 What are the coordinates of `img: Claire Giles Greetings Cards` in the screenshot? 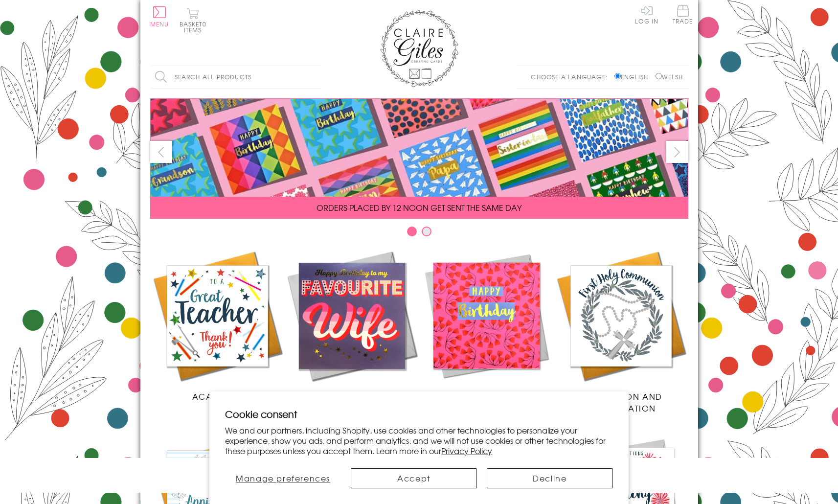 It's located at (419, 49).